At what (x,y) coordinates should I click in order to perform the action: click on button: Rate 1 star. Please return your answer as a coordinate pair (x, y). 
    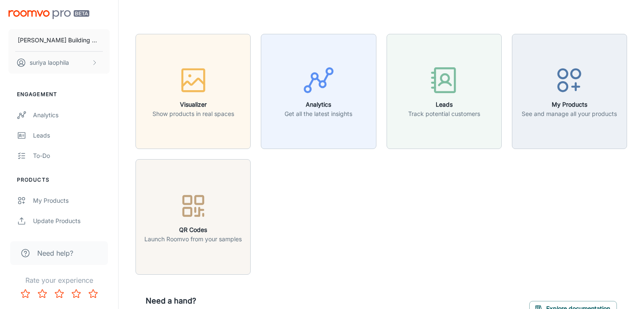
    Looking at the image, I should click on (26, 294).